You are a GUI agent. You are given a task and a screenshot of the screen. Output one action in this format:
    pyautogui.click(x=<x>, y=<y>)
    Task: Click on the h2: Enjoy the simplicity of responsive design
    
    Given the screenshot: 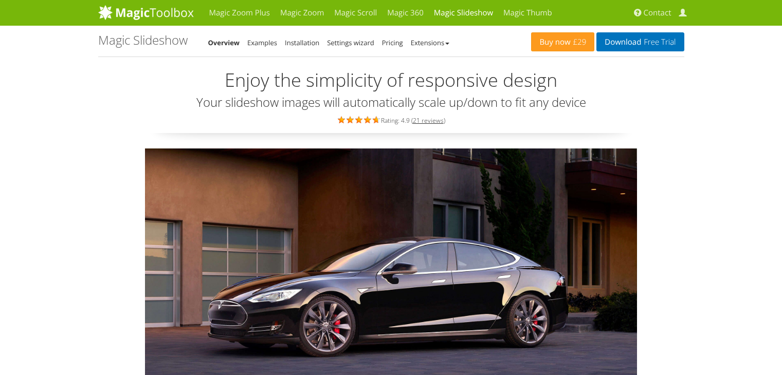 What is the action you would take?
    pyautogui.click(x=391, y=80)
    